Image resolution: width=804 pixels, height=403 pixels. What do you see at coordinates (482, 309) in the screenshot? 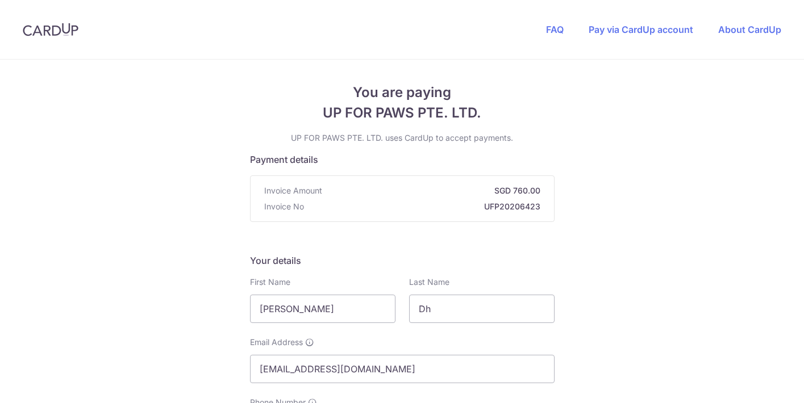
I see `input: Last name` at bounding box center [482, 309].